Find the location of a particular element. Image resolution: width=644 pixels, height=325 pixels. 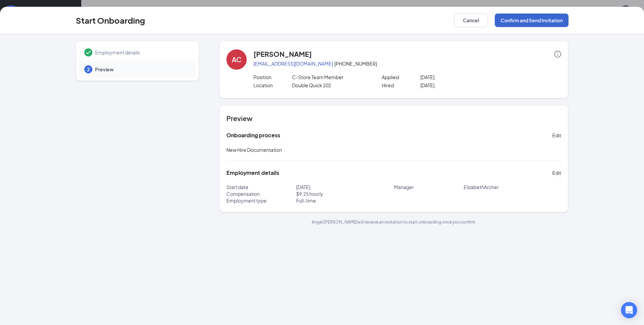

div: AC is located at coordinates (236, 59).